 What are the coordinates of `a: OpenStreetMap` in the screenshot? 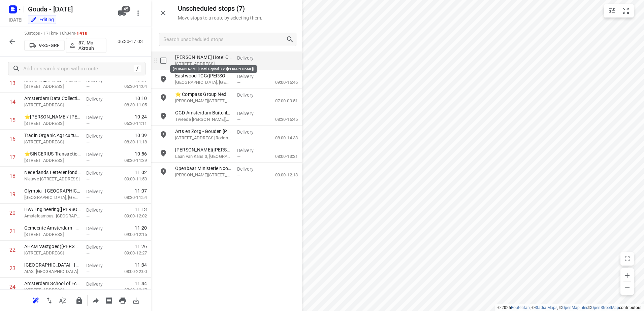 It's located at (605, 308).